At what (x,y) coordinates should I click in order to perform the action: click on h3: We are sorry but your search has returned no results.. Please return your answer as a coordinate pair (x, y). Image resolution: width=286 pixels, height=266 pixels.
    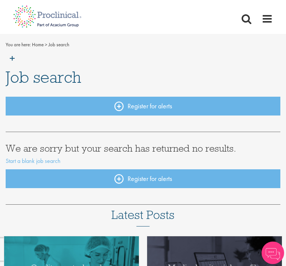
    Looking at the image, I should click on (143, 148).